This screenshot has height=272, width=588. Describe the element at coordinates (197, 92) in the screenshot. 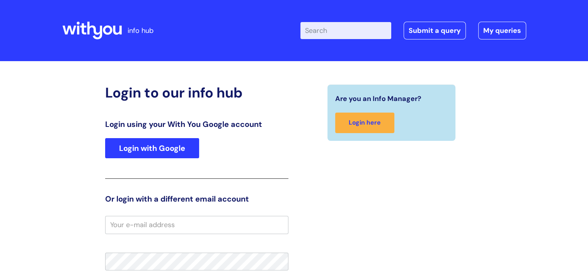

I see `h2: Login to our info hub` at that location.